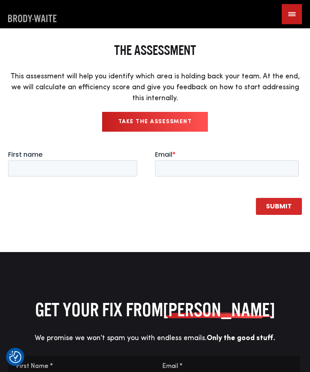 Image resolution: width=310 pixels, height=372 pixels. What do you see at coordinates (155, 338) in the screenshot?
I see `span: We promise we won’t spam you with endless emails.` at bounding box center [155, 338].